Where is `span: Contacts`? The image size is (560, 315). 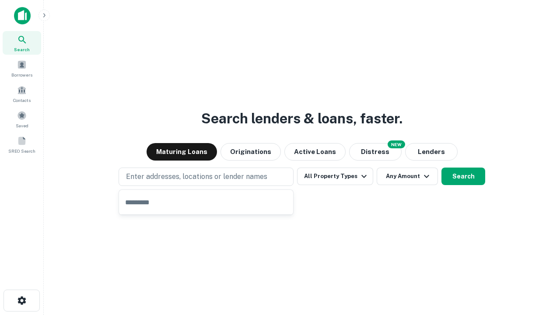 span: Contacts is located at coordinates (22, 100).